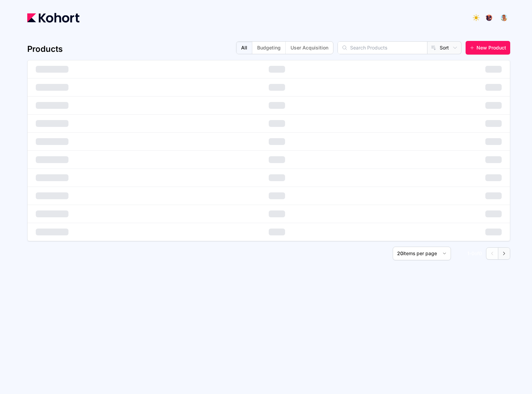 The height and width of the screenshot is (394, 532). Describe the element at coordinates (309, 48) in the screenshot. I see `button: User Acquisition` at that location.